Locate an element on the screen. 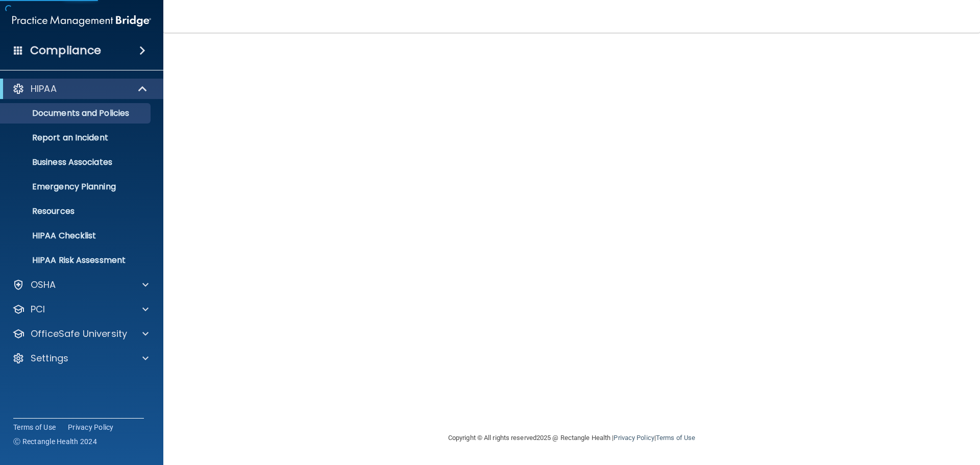  a: OfficeSafe University is located at coordinates (80, 334).